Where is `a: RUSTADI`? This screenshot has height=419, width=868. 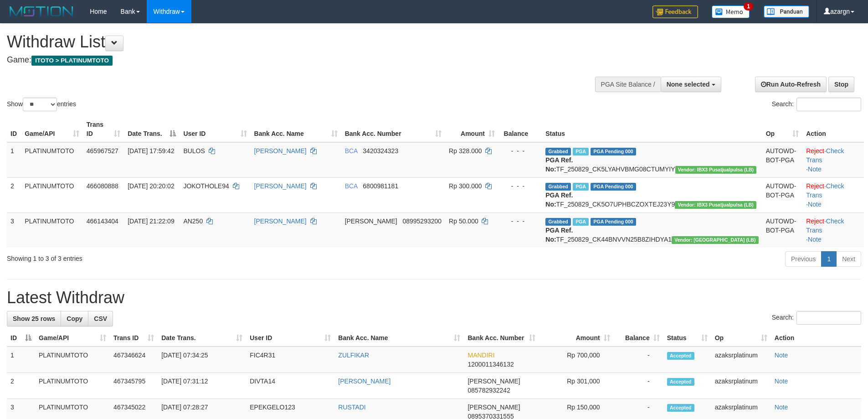
a: RUSTADI is located at coordinates (352, 407).